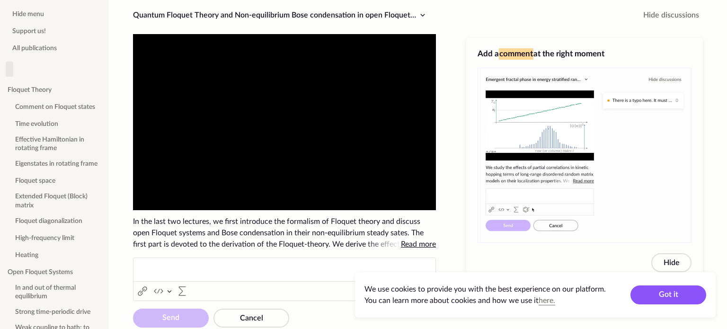  Describe the element at coordinates (171, 318) in the screenshot. I see `button: Send` at that location.